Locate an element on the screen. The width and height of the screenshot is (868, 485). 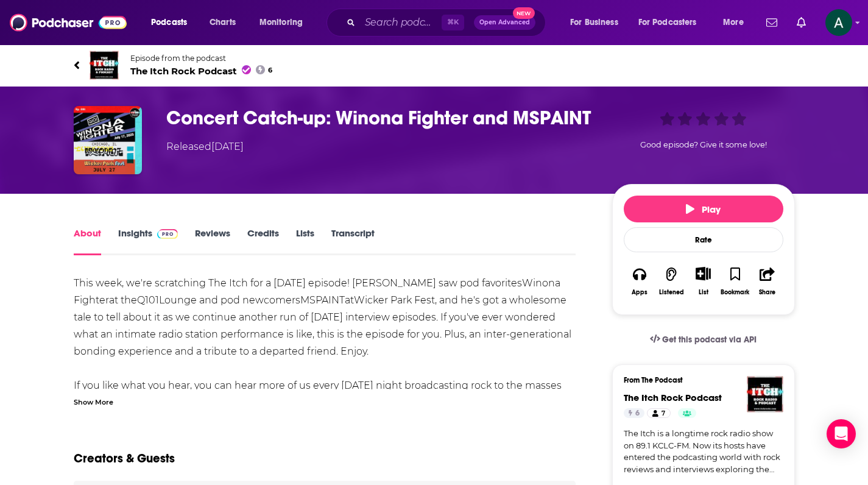
a: Q101 is located at coordinates (148, 299).